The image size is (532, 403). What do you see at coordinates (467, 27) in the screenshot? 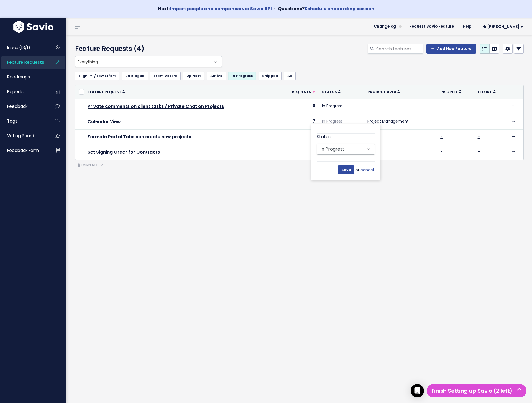
I see `a: Help` at bounding box center [467, 27].